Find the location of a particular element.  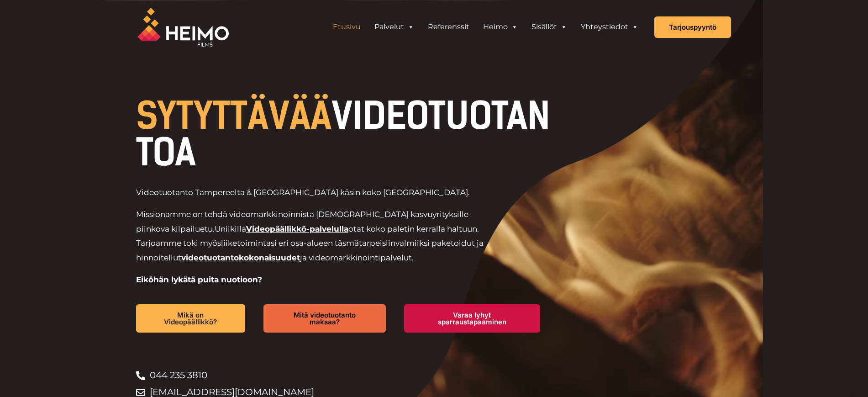

a: Mitä videotuotanto maksaa? is located at coordinates (324, 318).